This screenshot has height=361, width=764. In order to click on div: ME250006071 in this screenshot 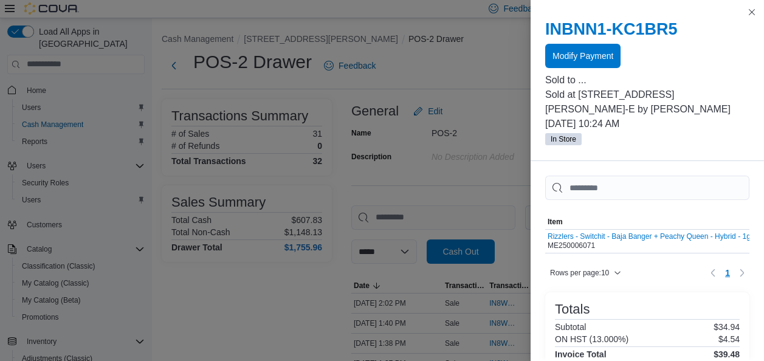, I will do `click(649, 241)`.